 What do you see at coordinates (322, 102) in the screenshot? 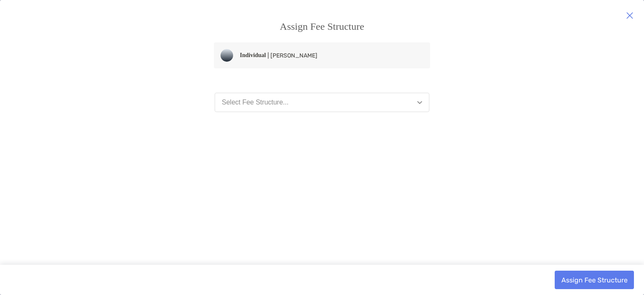
I see `button: Select Fee Structure...` at bounding box center [322, 102].